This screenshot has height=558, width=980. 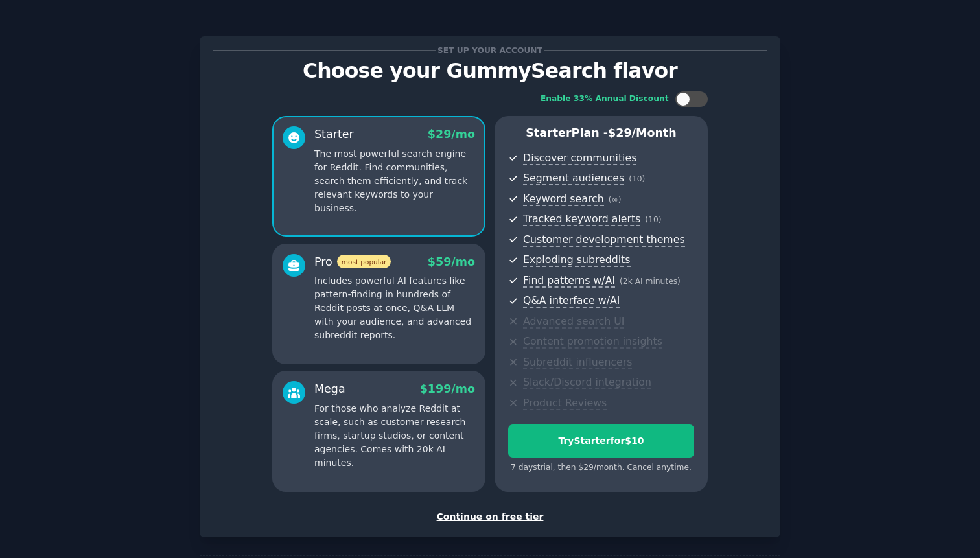 I want to click on span: $ 29 /mo, so click(x=451, y=134).